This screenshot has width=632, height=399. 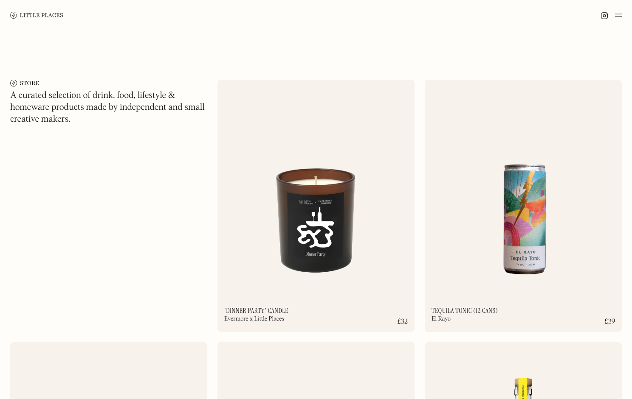 What do you see at coordinates (109, 108) in the screenshot?
I see `h1: A curated selection of drink, food, lifestyle & homeware products made by independent and small c...` at bounding box center [109, 108].